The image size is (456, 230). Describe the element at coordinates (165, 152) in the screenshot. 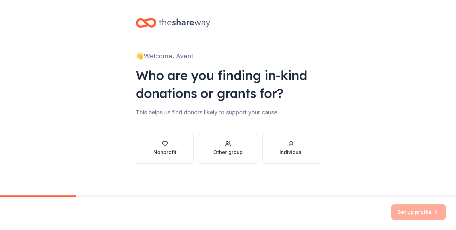

I see `div: Nonprofit` at that location.